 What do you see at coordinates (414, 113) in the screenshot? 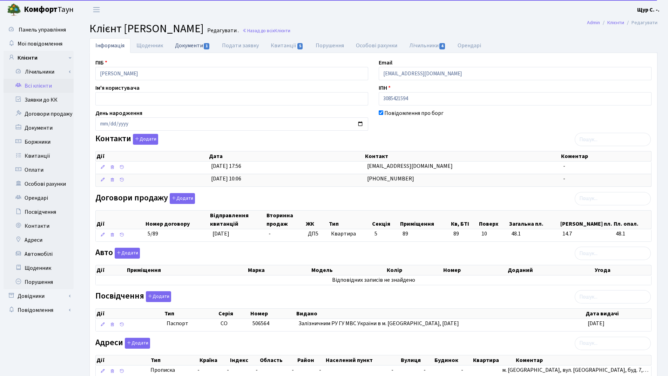
I see `label: Повідомлення про борг` at bounding box center [414, 113].